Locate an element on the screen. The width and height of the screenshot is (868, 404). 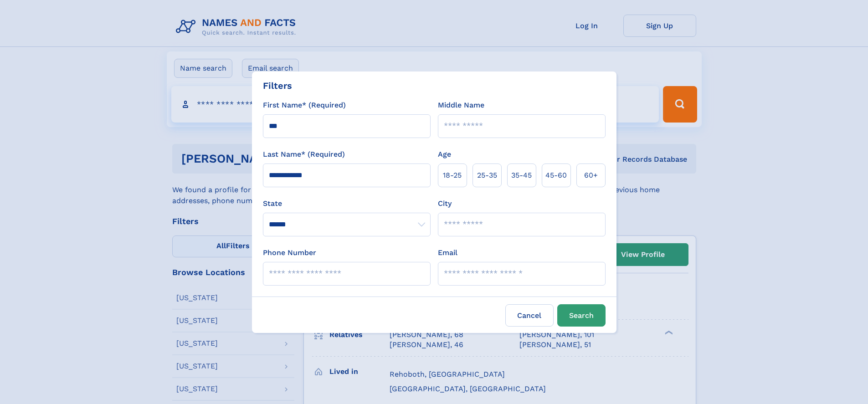
label: Phone Number is located at coordinates (289, 253).